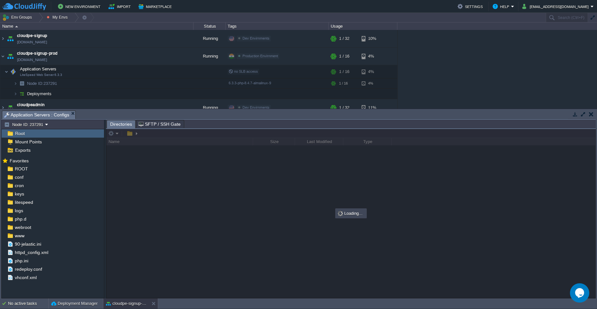 The width and height of the screenshot is (597, 309). Describe the element at coordinates (35, 83) in the screenshot. I see `span: Node ID:` at that location.